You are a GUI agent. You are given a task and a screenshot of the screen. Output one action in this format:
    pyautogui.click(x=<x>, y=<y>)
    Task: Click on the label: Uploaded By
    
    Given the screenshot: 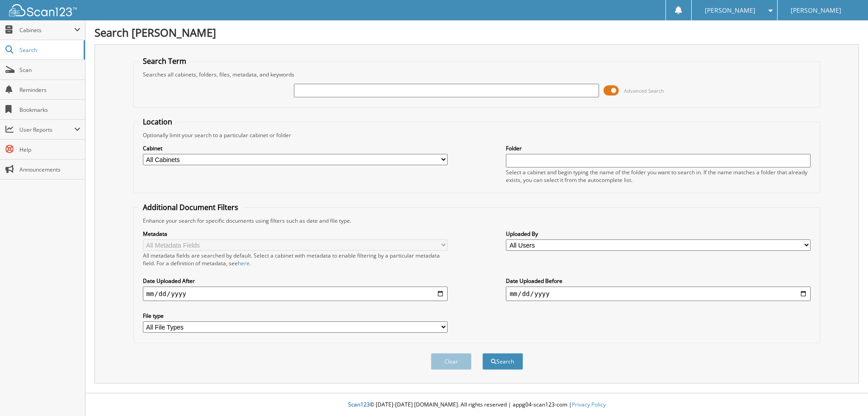 What is the action you would take?
    pyautogui.click(x=658, y=234)
    